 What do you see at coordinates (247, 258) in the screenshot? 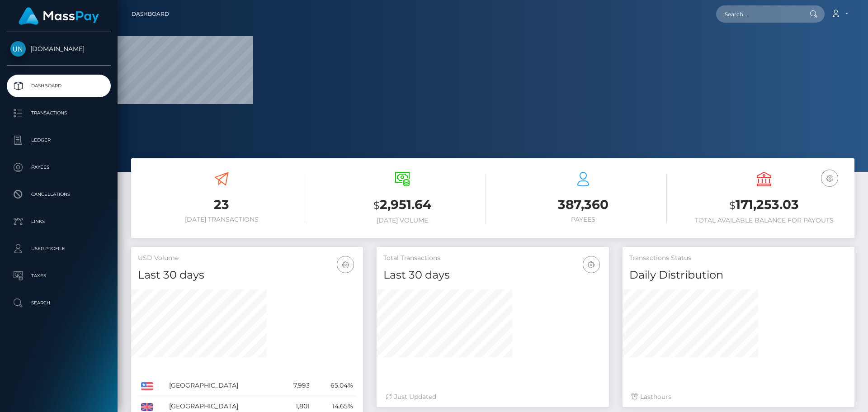
I see `h5: USD Volume` at bounding box center [247, 258].